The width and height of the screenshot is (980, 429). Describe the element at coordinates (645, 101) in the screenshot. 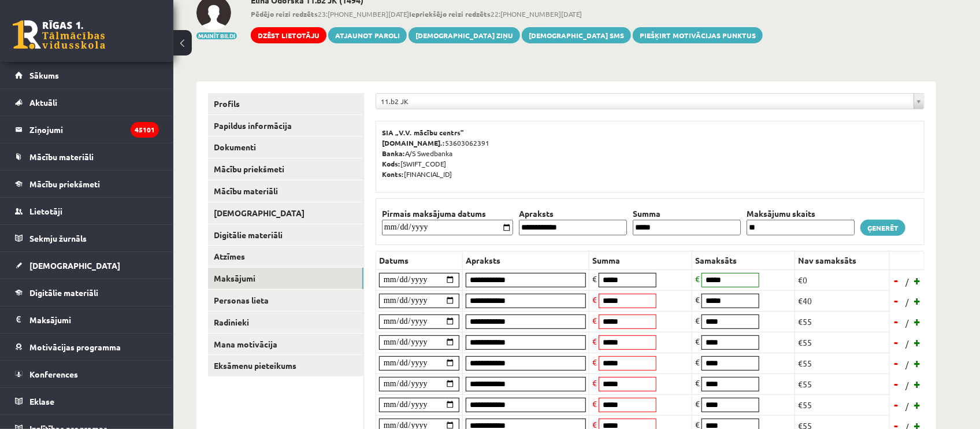

I see `span: 11.b2 JK` at that location.